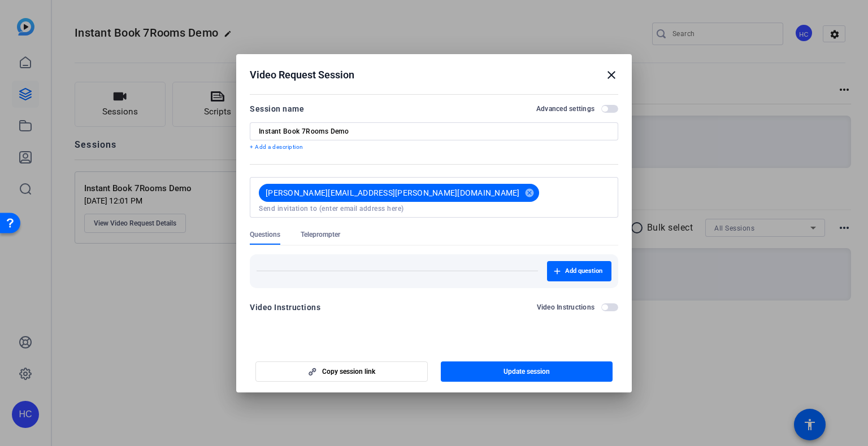  What do you see at coordinates (434, 209) in the screenshot?
I see `input: Send invitation to (enter email address here)` at bounding box center [434, 209].